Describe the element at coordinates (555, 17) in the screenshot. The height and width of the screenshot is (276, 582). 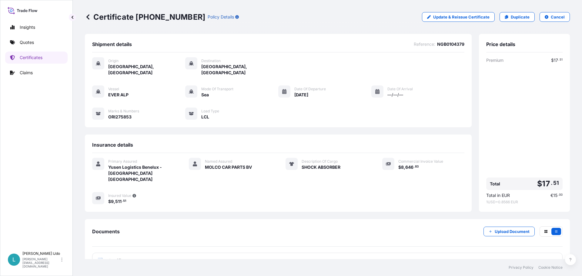
I see `button: Cancel` at that location.